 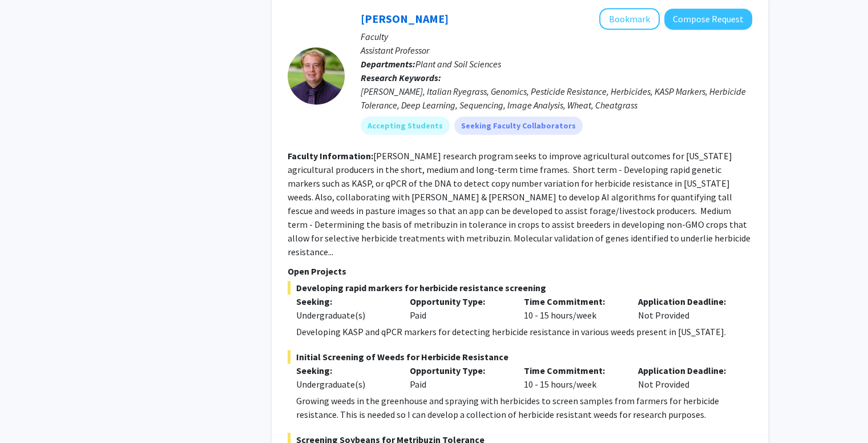 I want to click on b: Departments:, so click(x=388, y=64).